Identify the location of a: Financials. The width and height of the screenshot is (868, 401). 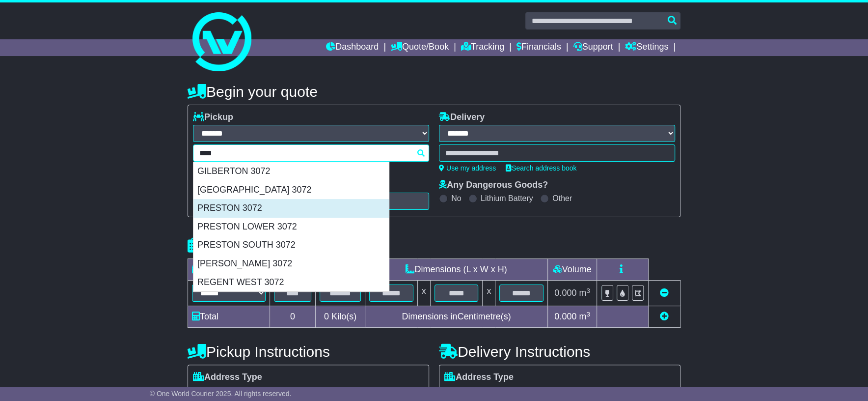
(538, 47).